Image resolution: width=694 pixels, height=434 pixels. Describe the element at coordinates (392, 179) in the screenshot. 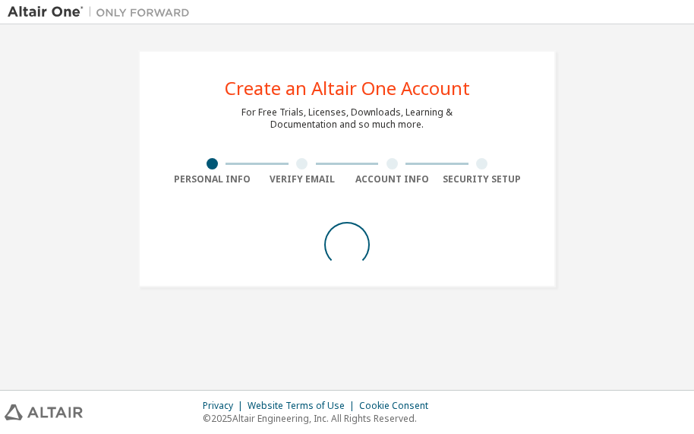

I see `div: Account Info` at that location.